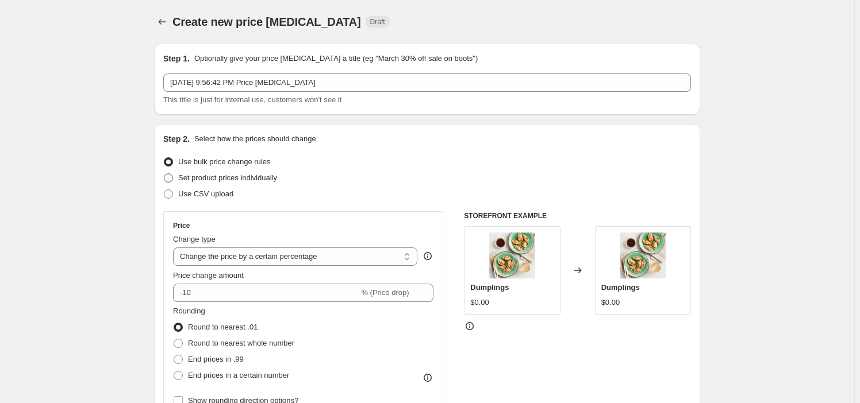 The width and height of the screenshot is (860, 403). Describe the element at coordinates (228, 178) in the screenshot. I see `span: Set product prices individually` at that location.